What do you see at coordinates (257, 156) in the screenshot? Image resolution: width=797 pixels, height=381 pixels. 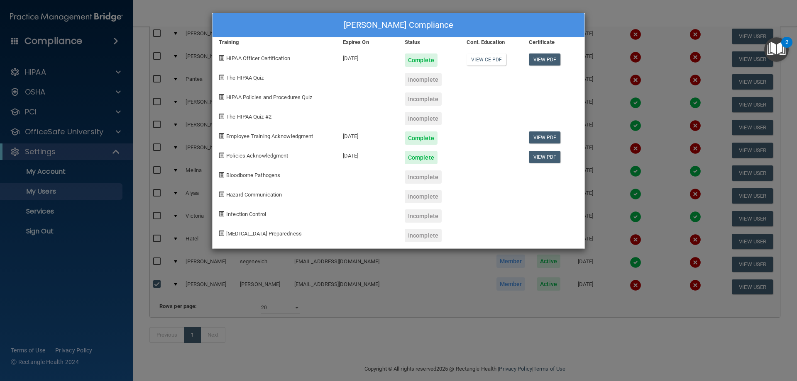 I see `span: Policies Acknowledgment` at bounding box center [257, 156].